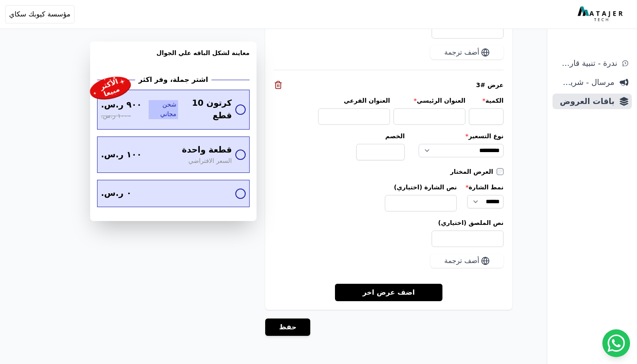 The height and width of the screenshot is (364, 637). I want to click on label: نمط الشارة, so click(485, 187).